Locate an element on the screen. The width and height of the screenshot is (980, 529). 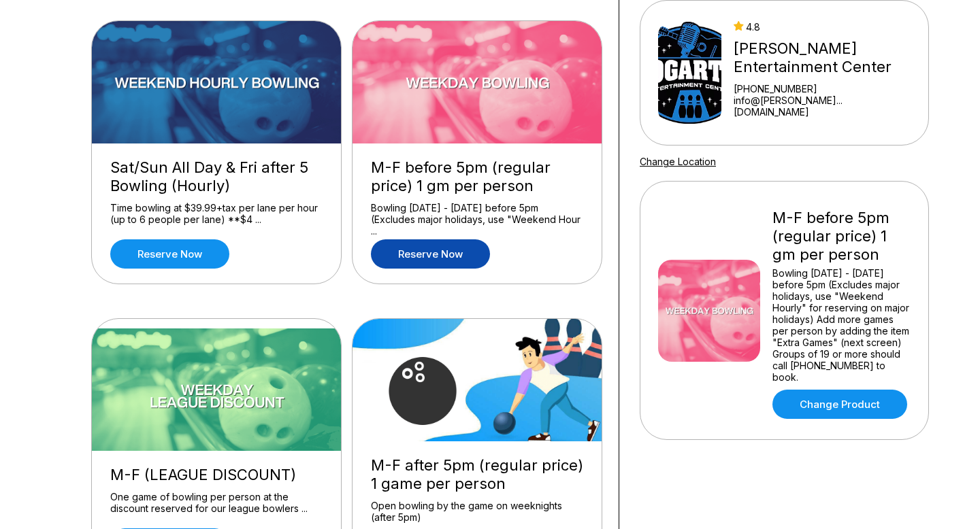
div: M-F (LEAGUE DISCOUNT) is located at coordinates (216, 475).